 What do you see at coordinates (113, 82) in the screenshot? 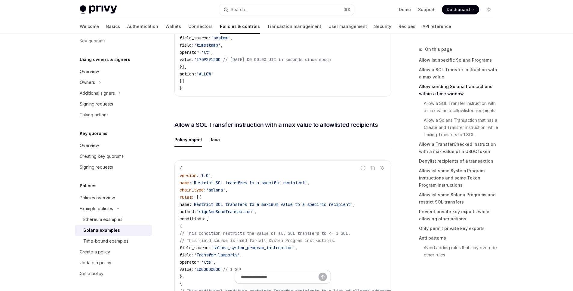
I see `button: Owners` at bounding box center [113, 82].